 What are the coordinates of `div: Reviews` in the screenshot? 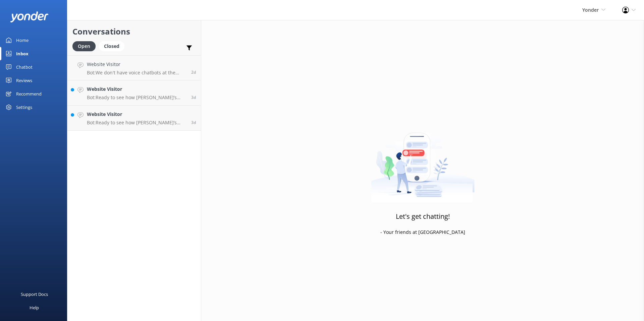 It's located at (24, 81).